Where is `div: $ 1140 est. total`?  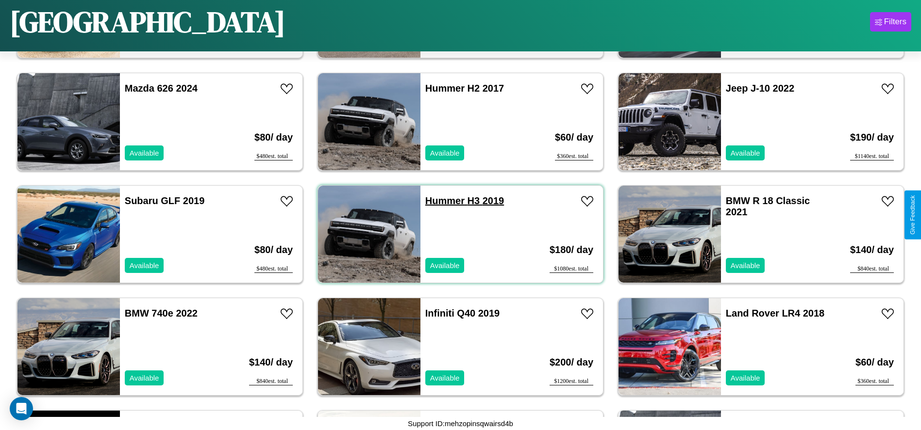
div: $ 1140 est. total is located at coordinates (872, 157).